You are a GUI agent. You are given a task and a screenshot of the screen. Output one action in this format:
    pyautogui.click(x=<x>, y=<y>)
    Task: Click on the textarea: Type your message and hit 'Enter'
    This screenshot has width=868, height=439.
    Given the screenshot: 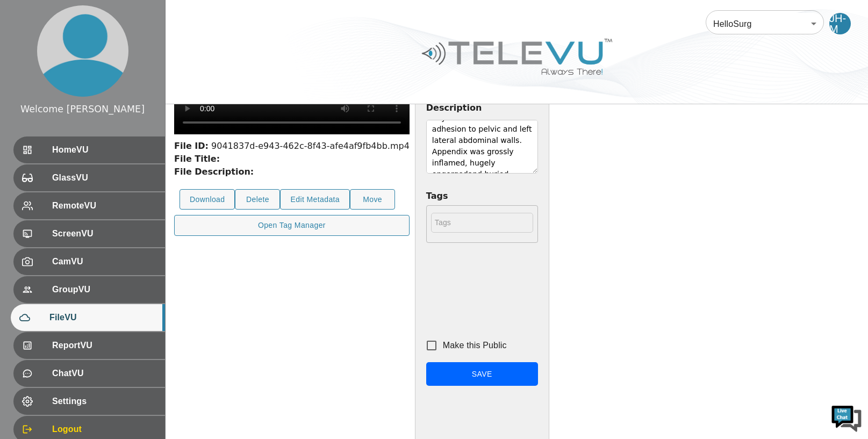 What is the action you would take?
    pyautogui.click(x=105, y=312)
    